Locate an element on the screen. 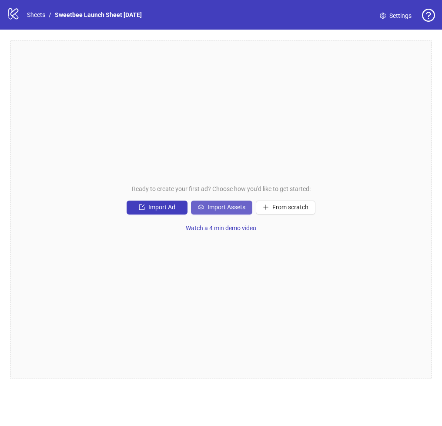  a: Settings is located at coordinates (395, 16).